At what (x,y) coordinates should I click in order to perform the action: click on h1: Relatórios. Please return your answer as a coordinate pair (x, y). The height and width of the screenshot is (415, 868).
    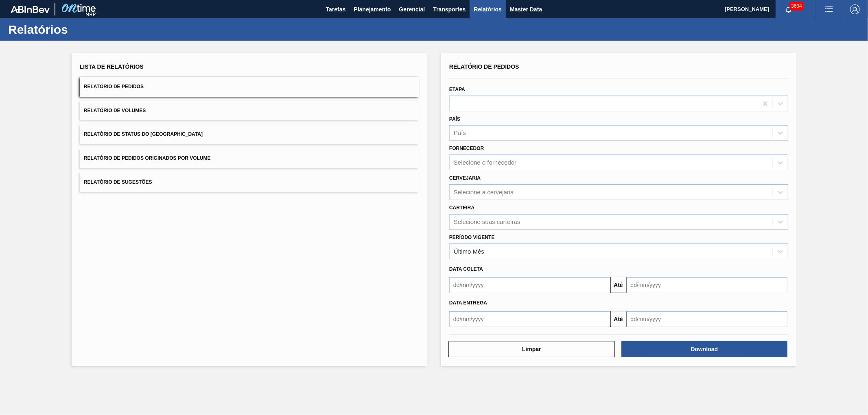
    Looking at the image, I should click on (80, 29).